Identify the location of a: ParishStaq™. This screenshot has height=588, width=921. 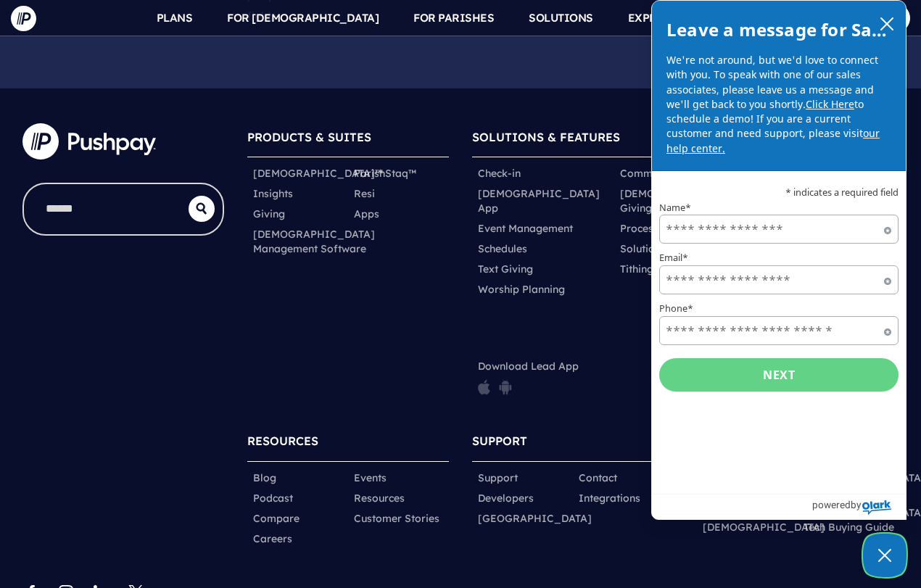
(385, 173).